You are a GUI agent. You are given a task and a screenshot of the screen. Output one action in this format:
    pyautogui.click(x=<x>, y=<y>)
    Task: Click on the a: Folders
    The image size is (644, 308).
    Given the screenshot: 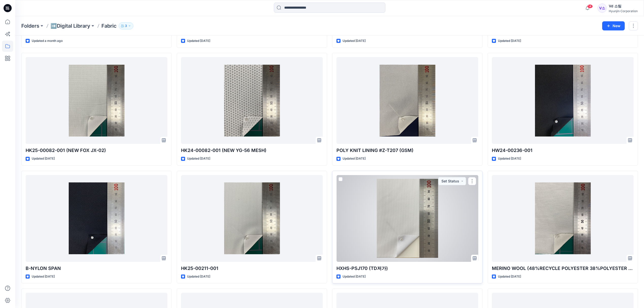 What is the action you would take?
    pyautogui.click(x=30, y=26)
    